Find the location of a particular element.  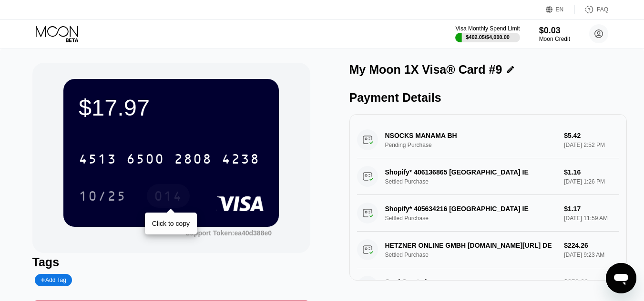

div: $0.03 is located at coordinates (555, 30).